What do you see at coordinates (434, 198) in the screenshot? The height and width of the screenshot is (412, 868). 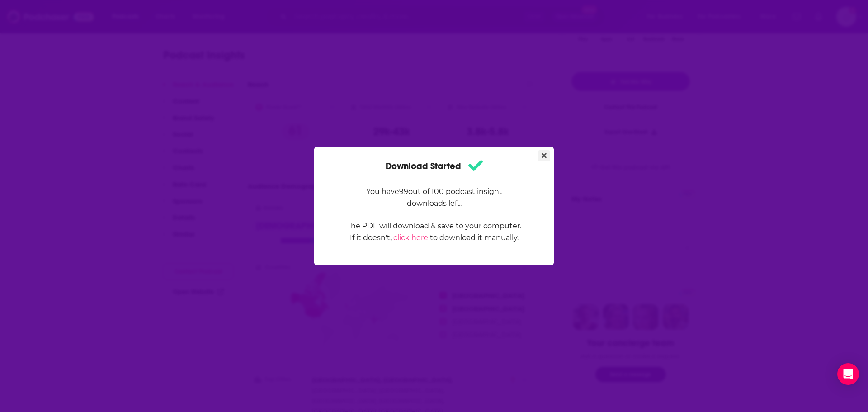 I see `p: You have 99 out of 100 podcast insight downloads left.` at bounding box center [434, 198].